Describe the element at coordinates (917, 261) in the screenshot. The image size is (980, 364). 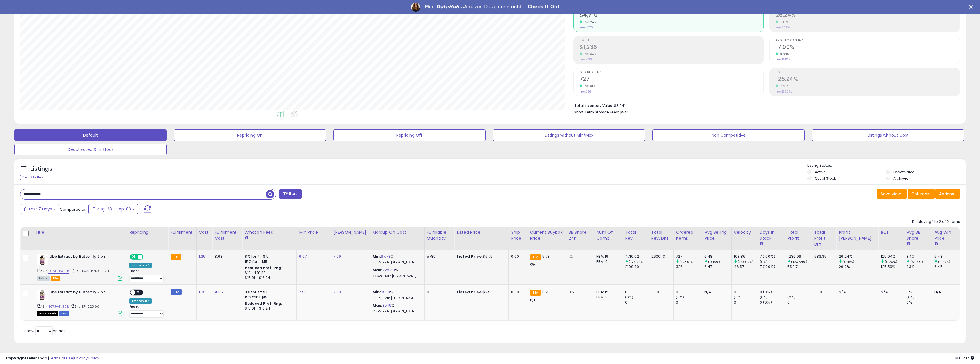
I see `small: (3.03%)` at that location.